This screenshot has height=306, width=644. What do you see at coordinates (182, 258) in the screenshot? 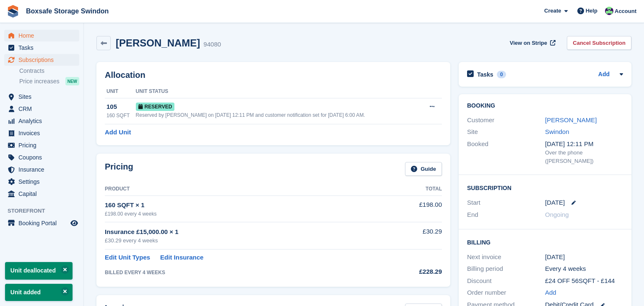
I see `a: Edit Insurance` at bounding box center [182, 258].